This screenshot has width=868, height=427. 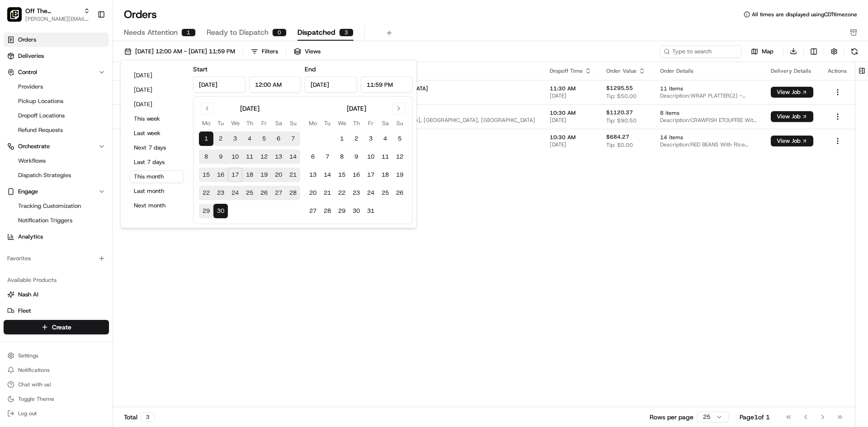 What do you see at coordinates (157, 162) in the screenshot?
I see `button: Last 7 days` at bounding box center [157, 162].